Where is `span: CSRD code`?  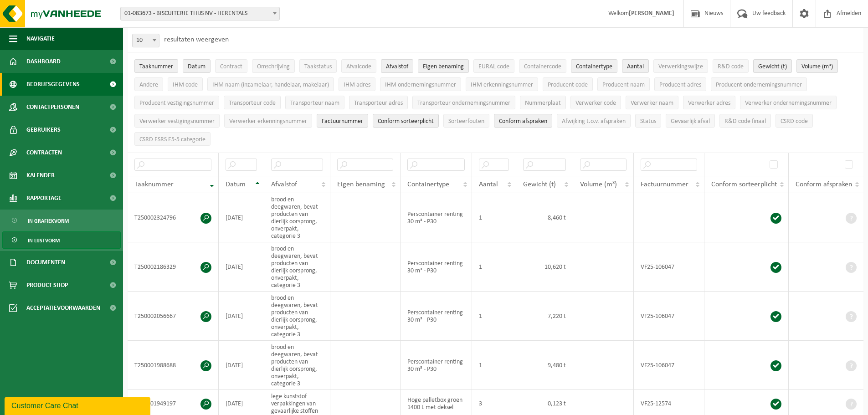
span: CSRD code is located at coordinates (794, 121).